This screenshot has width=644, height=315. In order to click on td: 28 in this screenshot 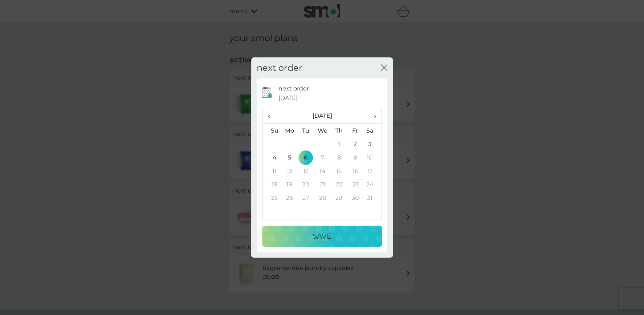, I will do `click(322, 198)`.